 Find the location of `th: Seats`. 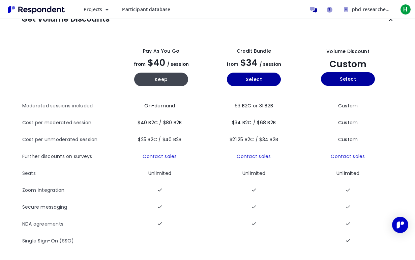

th: Seats is located at coordinates (68, 173).